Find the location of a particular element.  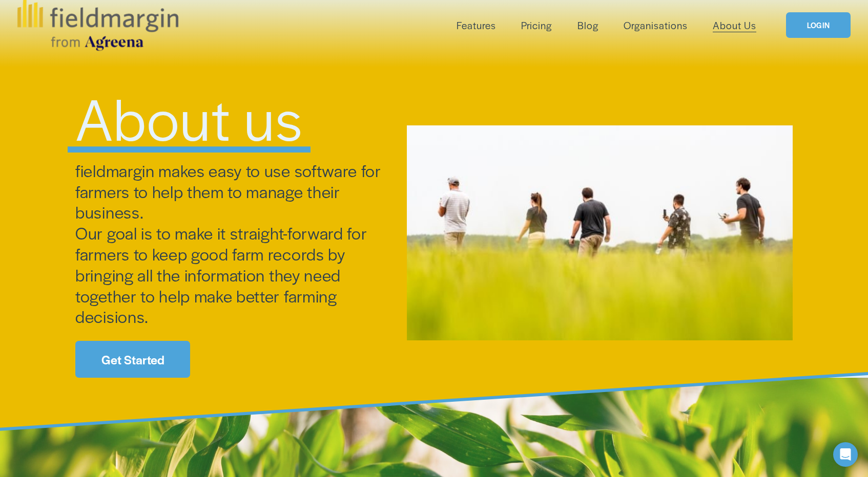

a: LOGIN is located at coordinates (819, 25).